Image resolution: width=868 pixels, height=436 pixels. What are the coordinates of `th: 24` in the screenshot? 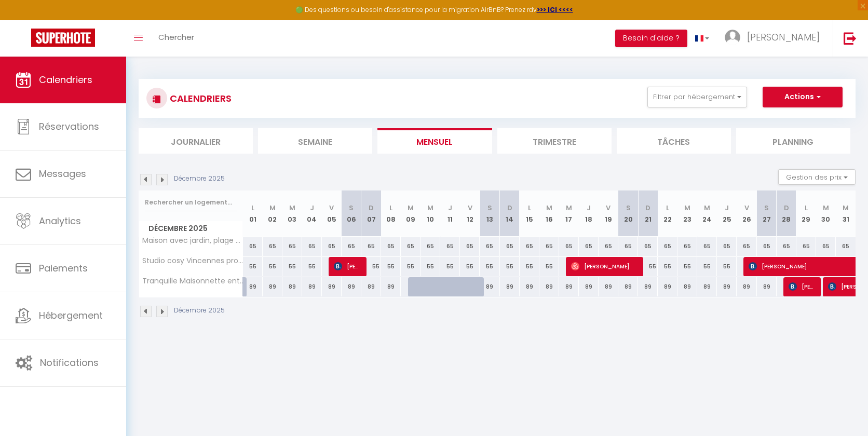 It's located at (707, 213).